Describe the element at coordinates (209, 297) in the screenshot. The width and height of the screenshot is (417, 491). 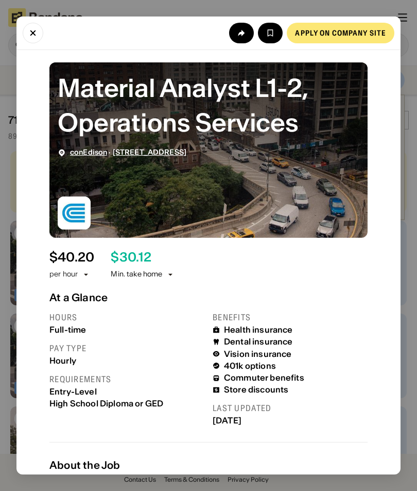
I see `div: At a Glance` at that location.